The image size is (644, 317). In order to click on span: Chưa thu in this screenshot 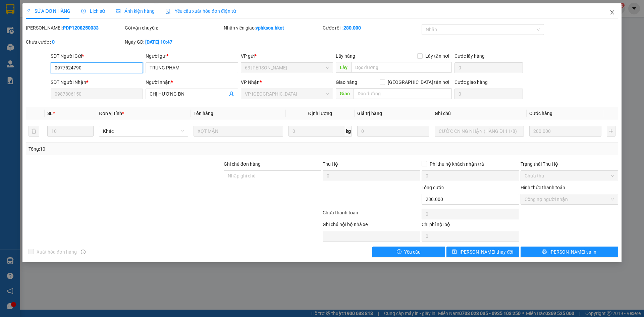, I will do `click(569, 176)`.